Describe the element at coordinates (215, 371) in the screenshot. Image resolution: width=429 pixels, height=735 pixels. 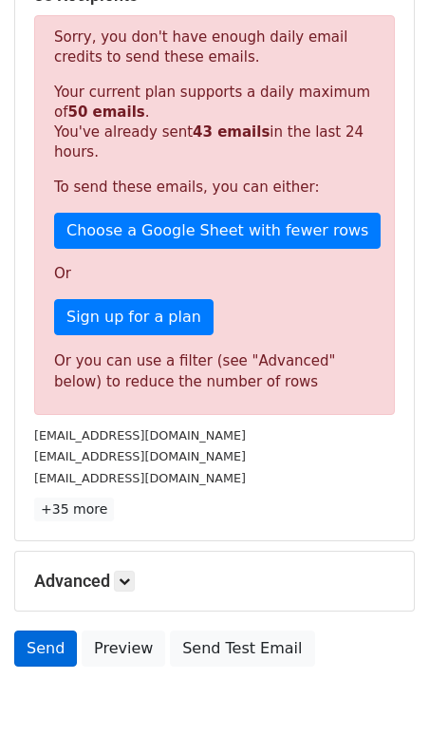
I see `div: Or you can use a filter (see "Advanced" below) to reduce the number of rows` at that location.